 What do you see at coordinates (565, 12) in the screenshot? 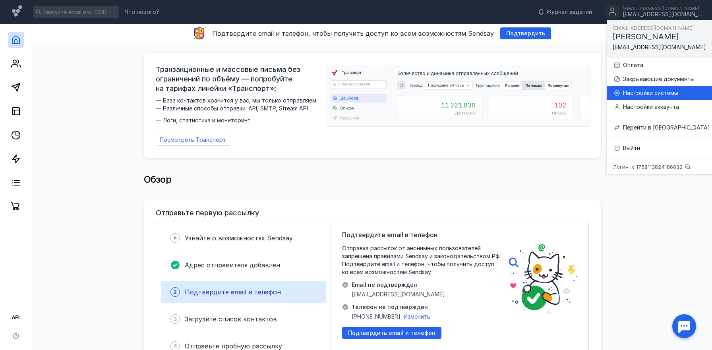
I see `a: Журнал заданий` at bounding box center [565, 12].